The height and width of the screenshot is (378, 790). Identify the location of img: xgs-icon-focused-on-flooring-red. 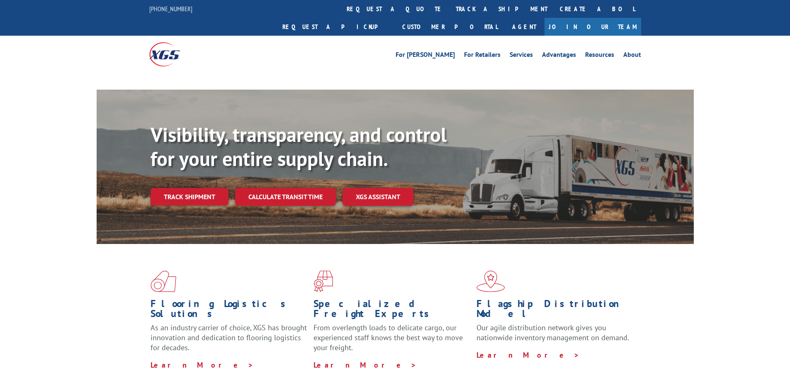
(323, 281).